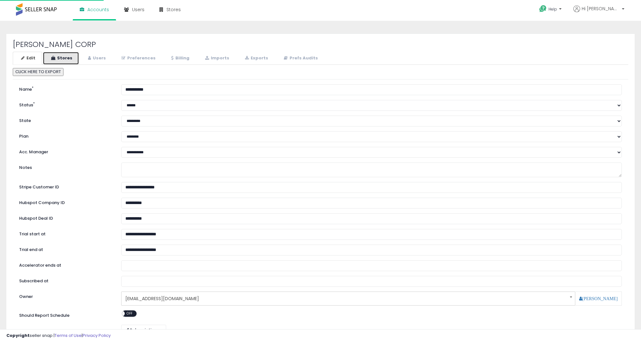 The height and width of the screenshot is (342, 641). Describe the element at coordinates (138, 58) in the screenshot. I see `a: Preferences` at that location.